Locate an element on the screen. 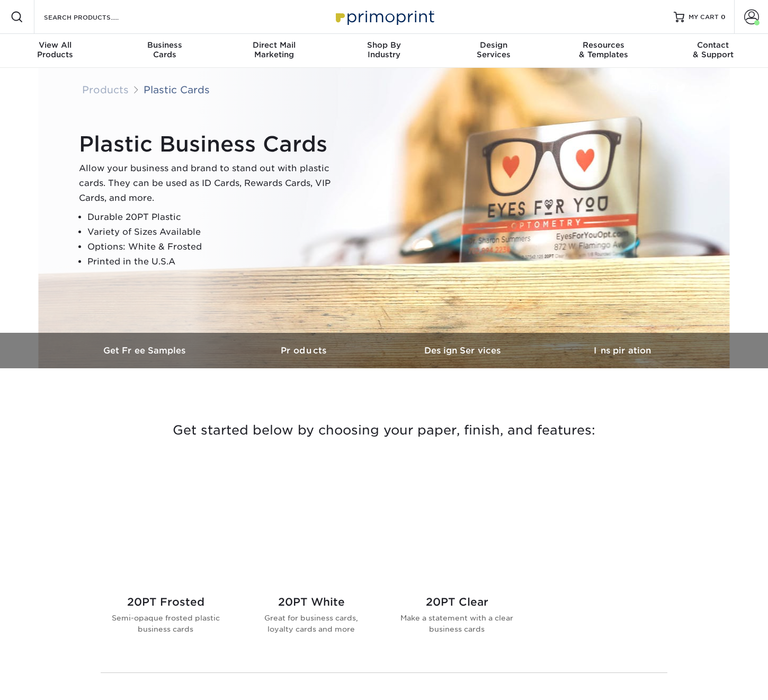 The image size is (768, 700). h1: Plastic Business Cards is located at coordinates (211, 144).